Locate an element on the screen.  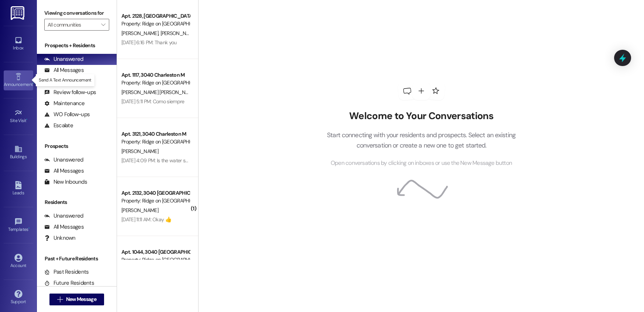
p: Send A Text Announcement is located at coordinates (65, 80).